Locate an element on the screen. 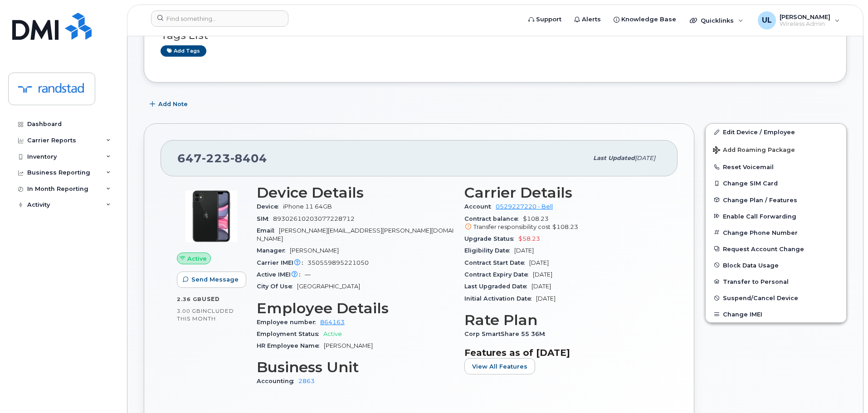 This screenshot has width=868, height=413. a: Edit Device / Employee is located at coordinates (776, 132).